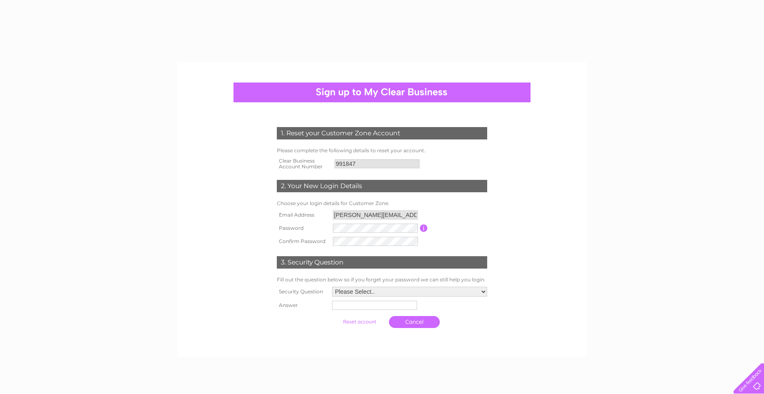 This screenshot has width=764, height=394. I want to click on input: Submit, so click(360, 322).